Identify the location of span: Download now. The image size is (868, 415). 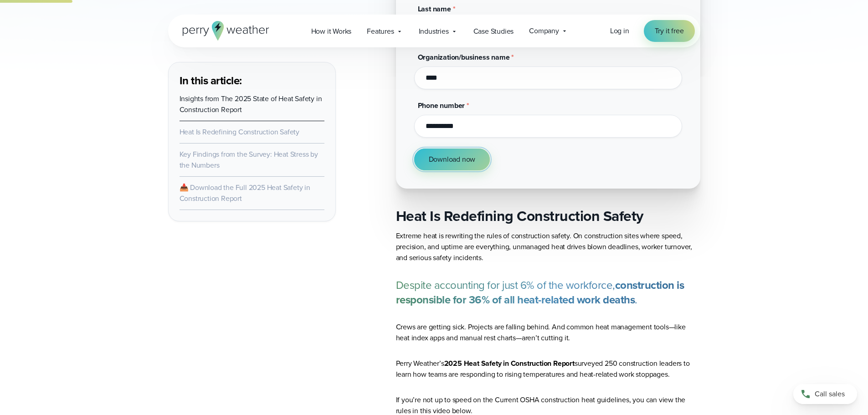
(452, 159).